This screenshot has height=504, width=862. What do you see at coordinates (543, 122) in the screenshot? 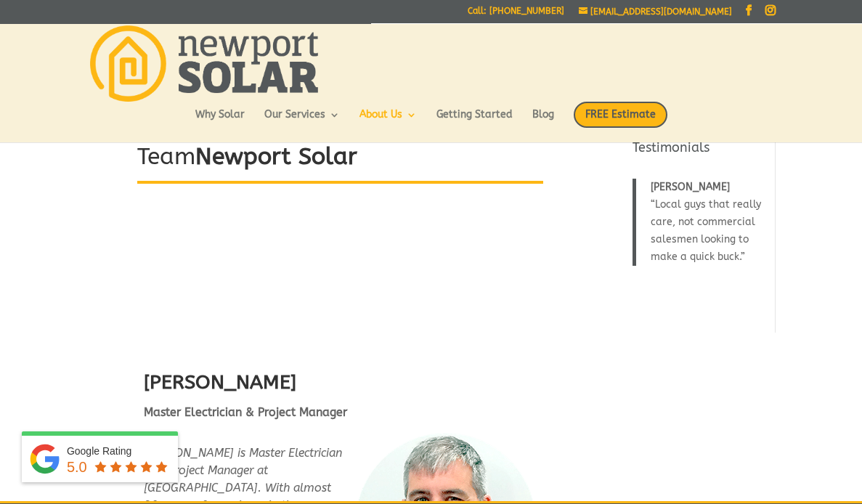
I see `a: Blog` at bounding box center [543, 122].